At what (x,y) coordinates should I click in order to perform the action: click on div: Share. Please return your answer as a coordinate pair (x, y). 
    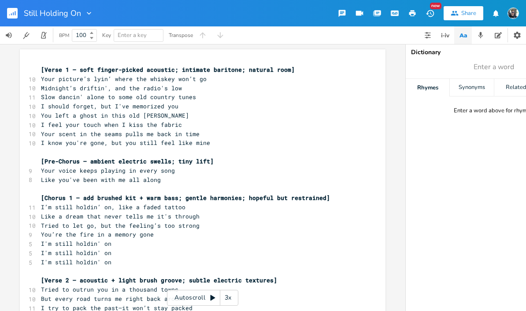
    Looking at the image, I should click on (468, 13).